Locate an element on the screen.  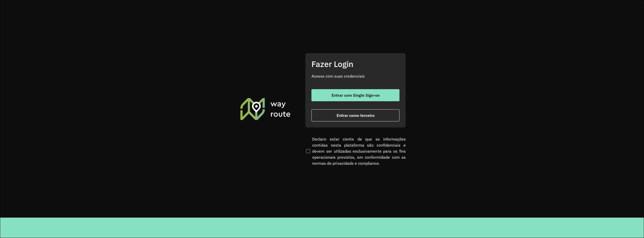
span: Entrar com Single Sign-on is located at coordinates (355, 95).